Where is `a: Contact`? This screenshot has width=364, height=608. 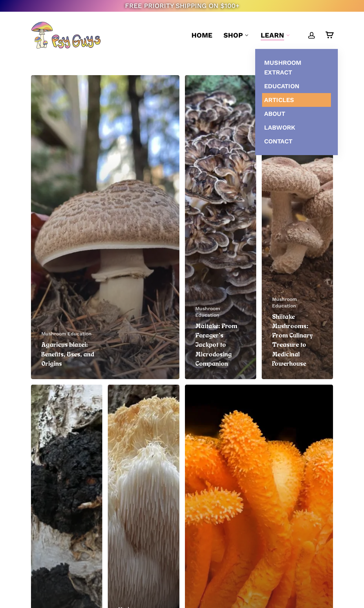
a: Contact is located at coordinates (296, 142).